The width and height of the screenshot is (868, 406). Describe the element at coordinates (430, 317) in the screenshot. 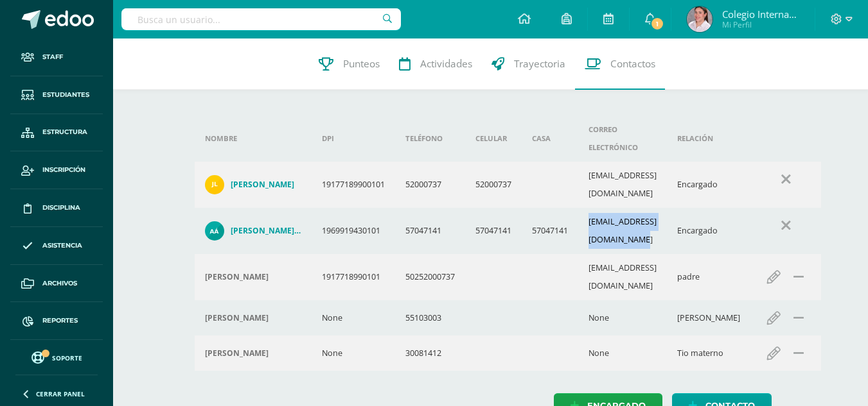

I see `td: 55103003` at that location.